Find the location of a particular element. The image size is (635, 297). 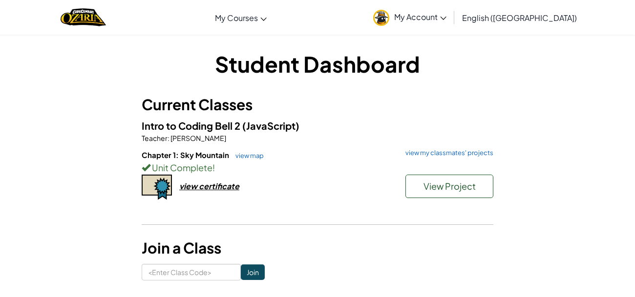

button: View Project is located at coordinates (449, 187).